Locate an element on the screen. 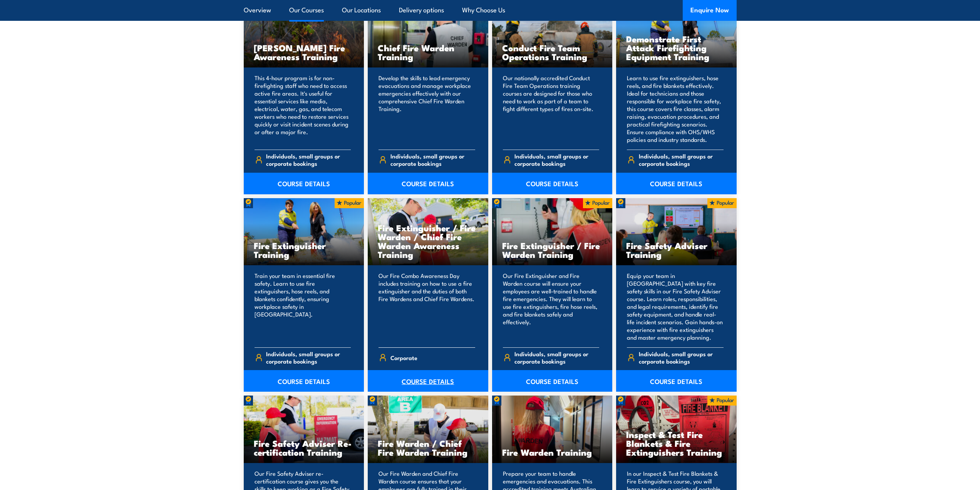 This screenshot has width=980, height=490. p: Learn to use fire extinguishers, hose reels, and fire blankets effectively. Ideal for technicians... is located at coordinates (675, 109).